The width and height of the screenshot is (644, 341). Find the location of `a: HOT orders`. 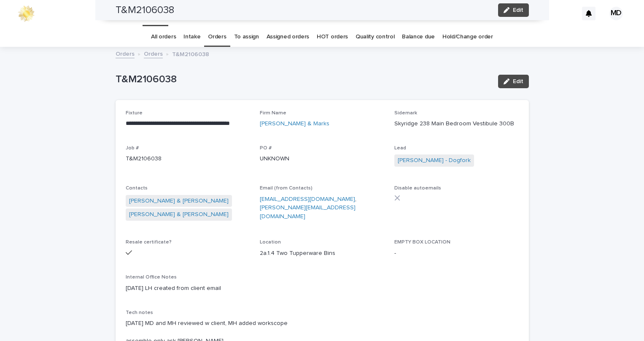

a: HOT orders is located at coordinates (333, 37).